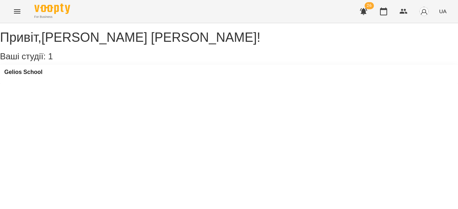  I want to click on button: Menu, so click(17, 11).